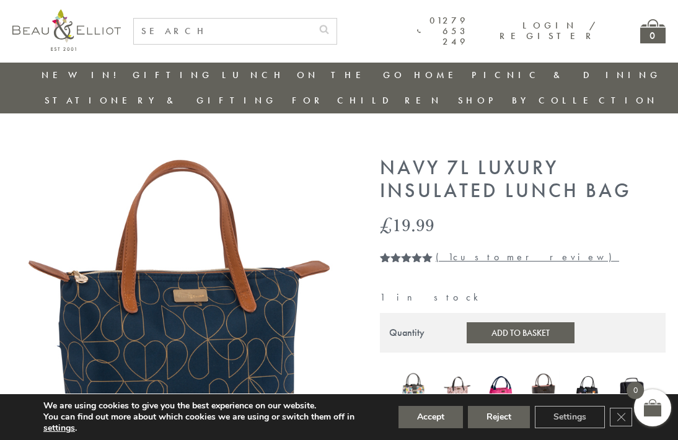 Image resolution: width=678 pixels, height=440 pixels. What do you see at coordinates (59, 428) in the screenshot?
I see `button: settings` at bounding box center [59, 428].